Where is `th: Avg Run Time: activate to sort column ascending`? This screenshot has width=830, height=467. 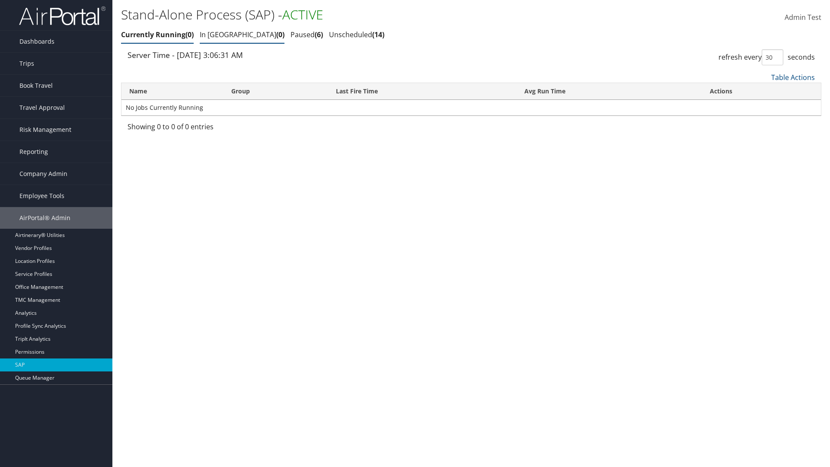
th: Avg Run Time: activate to sort column ascending is located at coordinates (609, 91).